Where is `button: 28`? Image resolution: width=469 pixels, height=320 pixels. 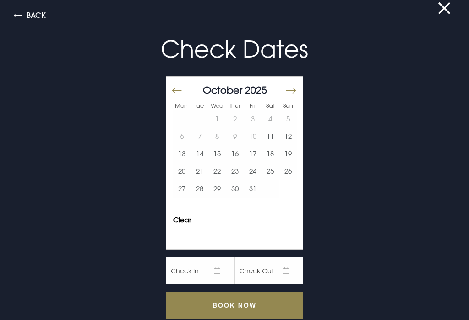
button: 28 is located at coordinates (200, 189).